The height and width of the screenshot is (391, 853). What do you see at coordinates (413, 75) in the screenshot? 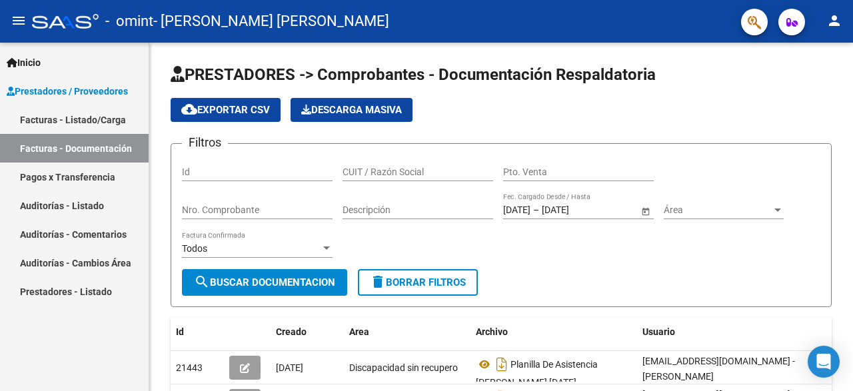
I see `span: PRESTADORES -> Comprobantes - Documentación Respaldatoria` at bounding box center [413, 75].